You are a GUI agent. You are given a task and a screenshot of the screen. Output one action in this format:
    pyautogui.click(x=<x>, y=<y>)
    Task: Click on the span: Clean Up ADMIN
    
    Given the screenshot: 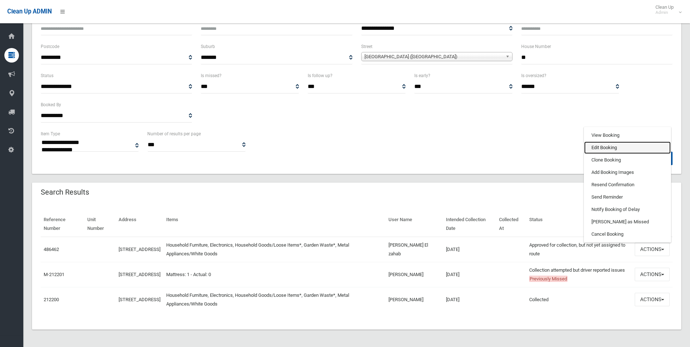 What is the action you would take?
    pyautogui.click(x=29, y=11)
    